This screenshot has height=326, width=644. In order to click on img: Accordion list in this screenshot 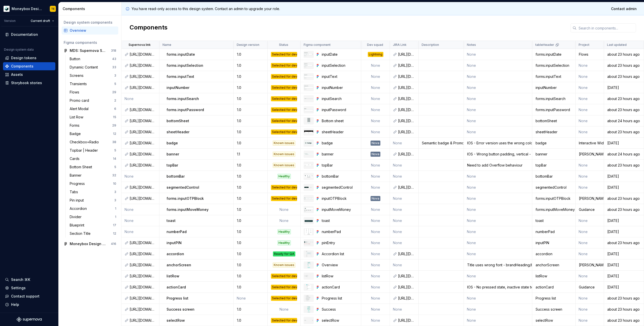, I will do `click(309, 254)`.